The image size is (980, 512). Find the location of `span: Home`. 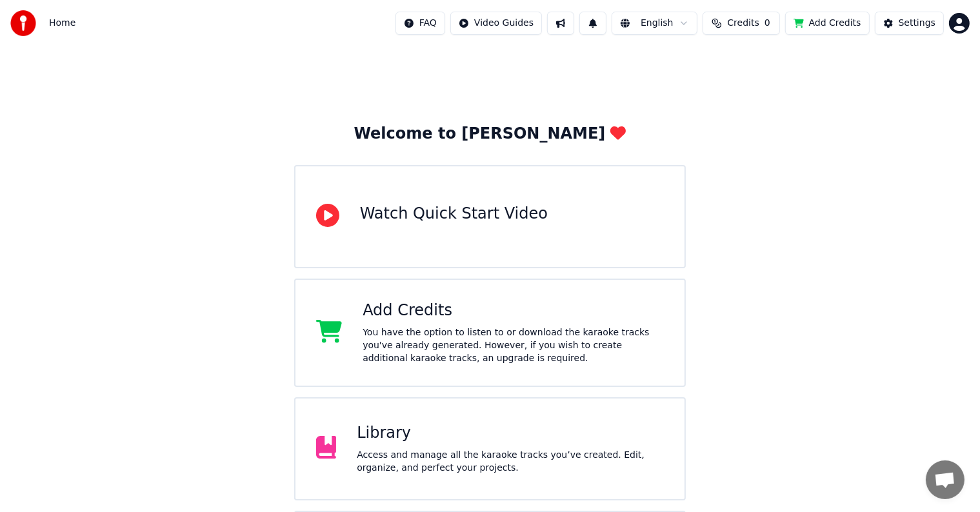

span: Home is located at coordinates (62, 23).